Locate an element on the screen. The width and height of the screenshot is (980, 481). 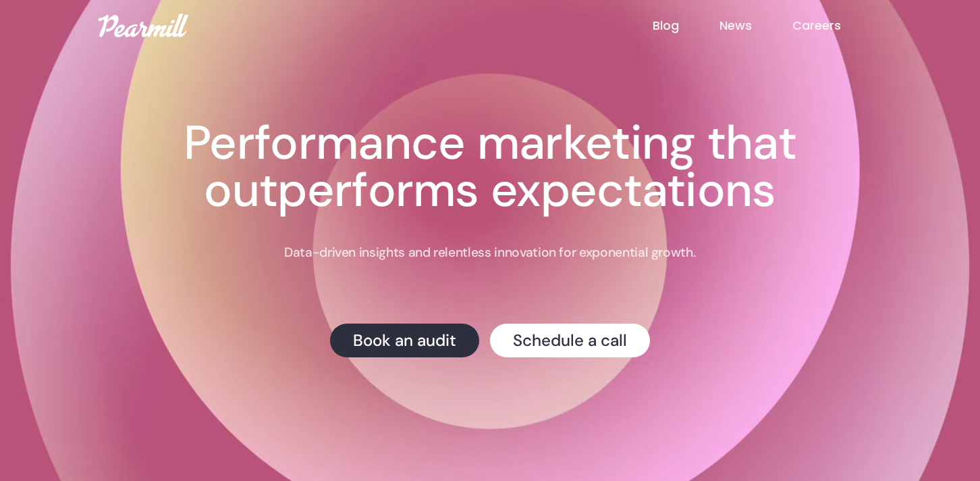
a: Blog is located at coordinates (686, 25).